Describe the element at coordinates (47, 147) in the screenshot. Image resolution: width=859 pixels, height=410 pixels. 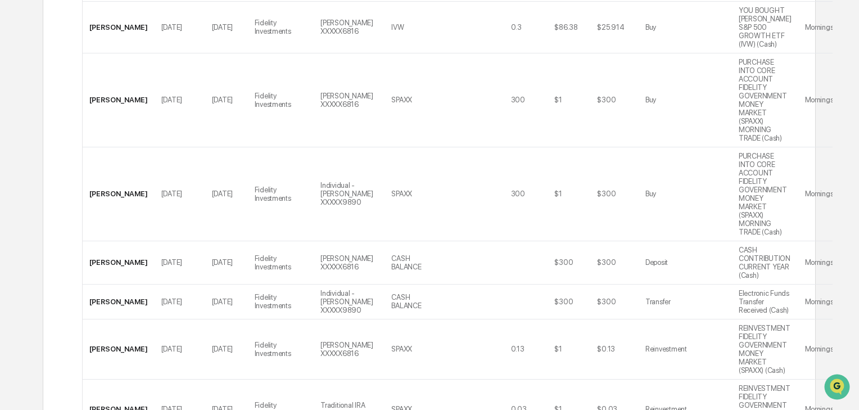
I see `span: Preclearance` at that location.